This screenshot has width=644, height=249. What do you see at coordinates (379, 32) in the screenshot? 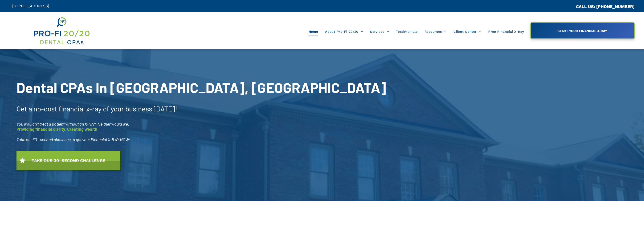
I see `a: Services` at bounding box center [379, 32].